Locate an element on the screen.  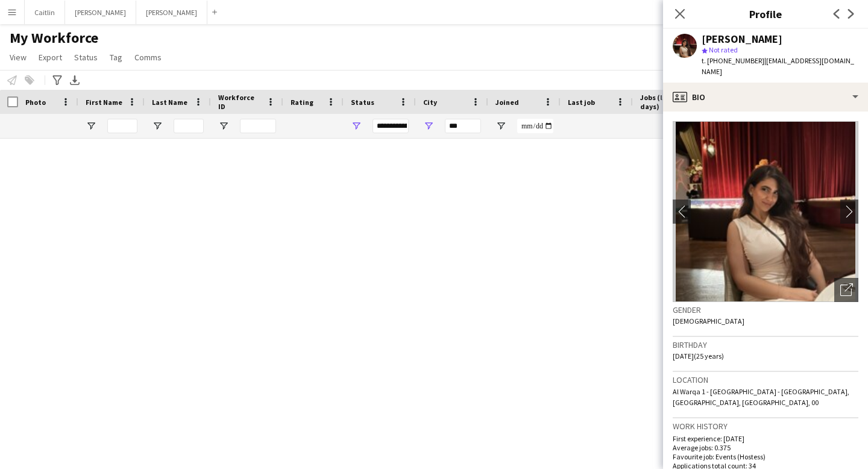
p: Average jobs: 0.375 is located at coordinates (765, 448).